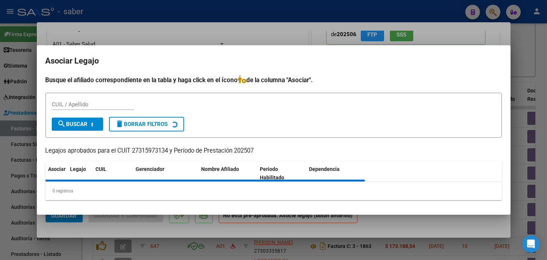 The image size is (547, 260). What do you see at coordinates (57, 173) in the screenshot?
I see `datatable-header-cell: Asociar` at bounding box center [57, 173].